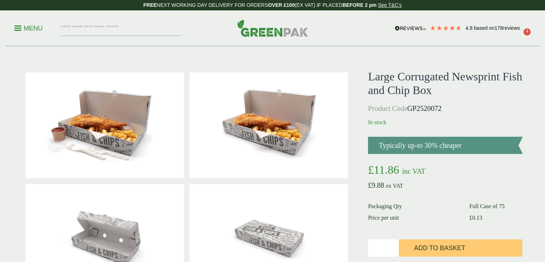  I want to click on img: Large Corrugated Newsprint Fish & Chips Box With Food Variant 1, so click(105, 125).